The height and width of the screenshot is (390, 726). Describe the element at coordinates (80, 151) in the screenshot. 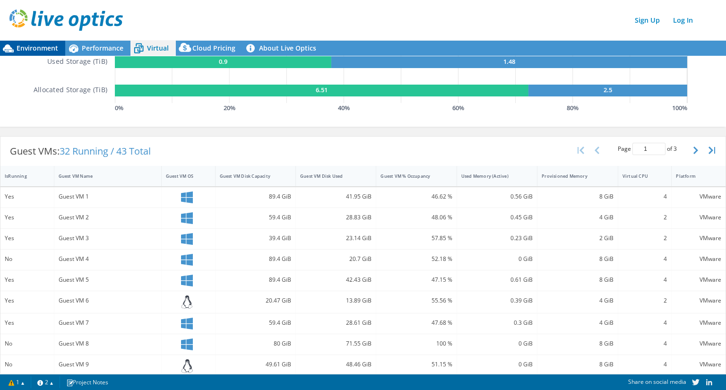

I see `div: Guest VMs:` at that location.